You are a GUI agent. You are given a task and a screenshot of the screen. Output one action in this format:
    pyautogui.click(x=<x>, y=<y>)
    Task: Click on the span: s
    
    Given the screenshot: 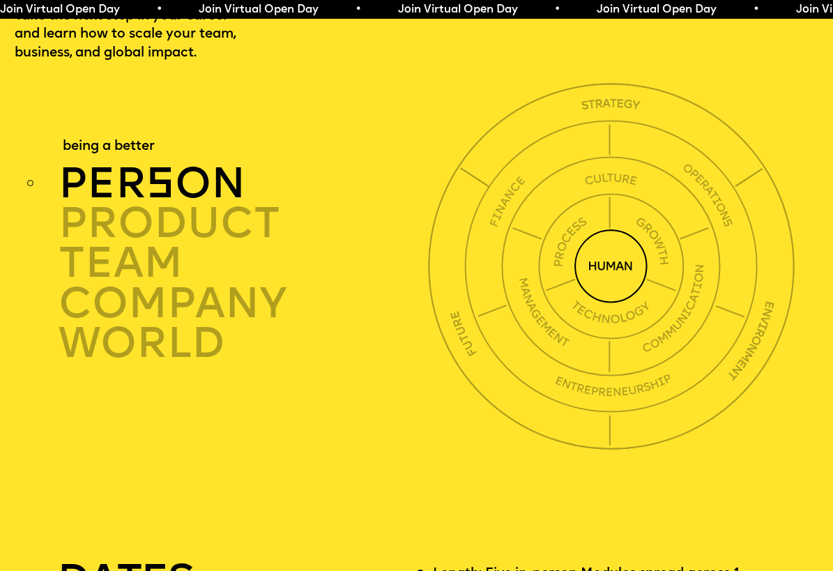 What is the action you would take?
    pyautogui.click(x=160, y=186)
    